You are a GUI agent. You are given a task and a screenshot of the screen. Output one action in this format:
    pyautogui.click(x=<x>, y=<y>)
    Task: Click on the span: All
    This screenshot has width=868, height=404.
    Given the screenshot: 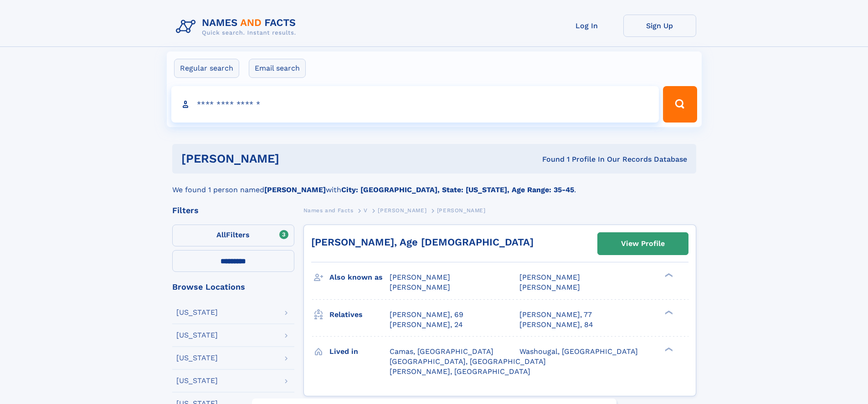 What is the action you would take?
    pyautogui.click(x=221, y=235)
    